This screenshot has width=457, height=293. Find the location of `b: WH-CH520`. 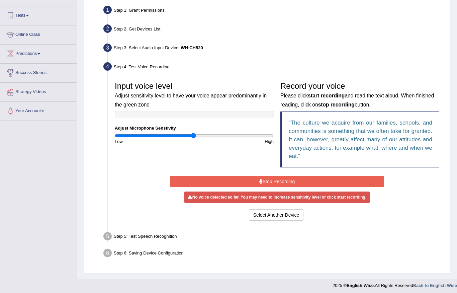

b: WH-CH520 is located at coordinates (192, 47).